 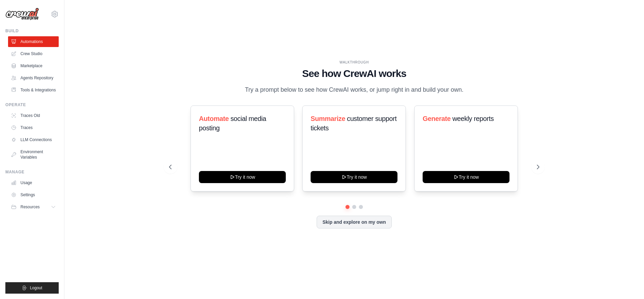 I want to click on a: Settings, so click(x=33, y=195).